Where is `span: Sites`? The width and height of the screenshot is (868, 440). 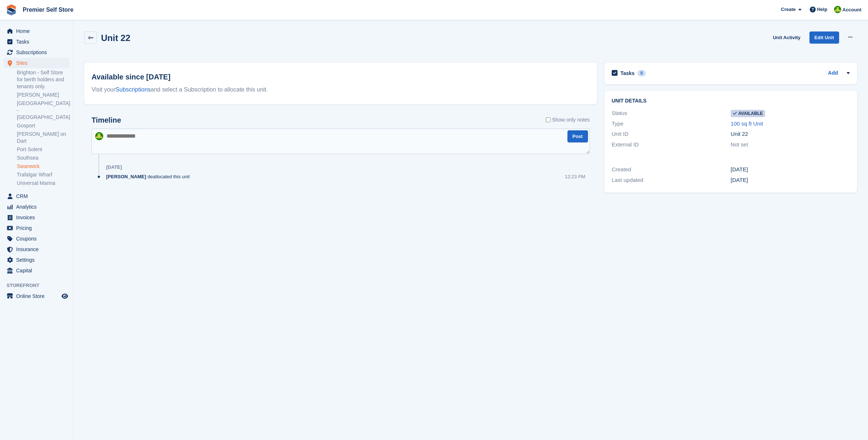
span: Sites is located at coordinates (38, 63).